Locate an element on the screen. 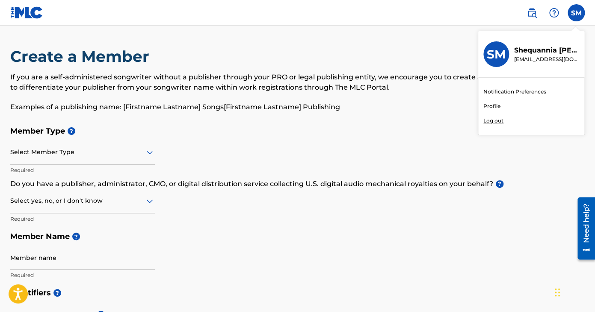  div: Open Resource Center is located at coordinates (15, 35).